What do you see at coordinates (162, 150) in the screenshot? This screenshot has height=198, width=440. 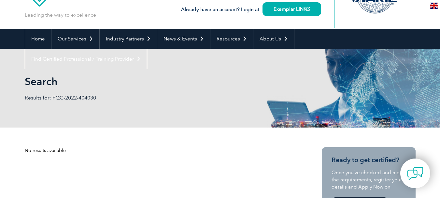 I see `div: No results available` at bounding box center [162, 150].